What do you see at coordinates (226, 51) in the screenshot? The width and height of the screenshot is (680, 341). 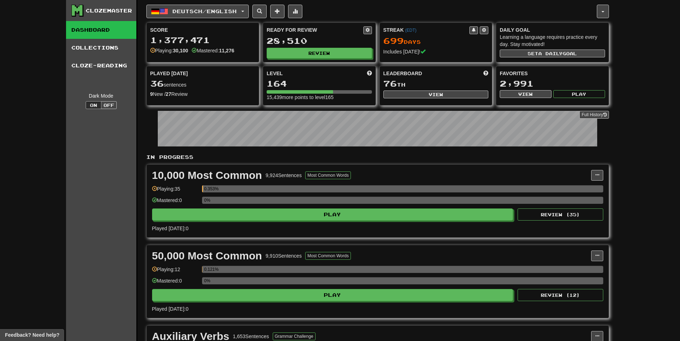 I see `strong: 11,276` at bounding box center [226, 51].